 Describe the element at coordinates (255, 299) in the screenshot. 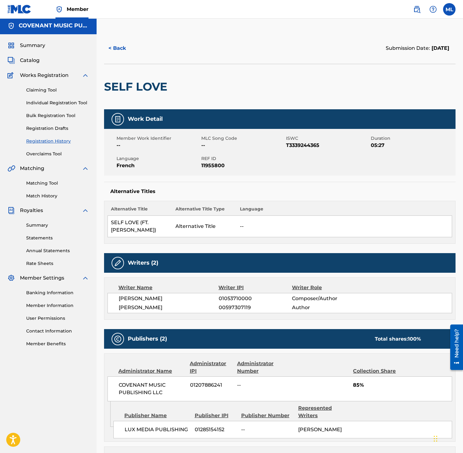

I see `span: 01053710000` at that location.